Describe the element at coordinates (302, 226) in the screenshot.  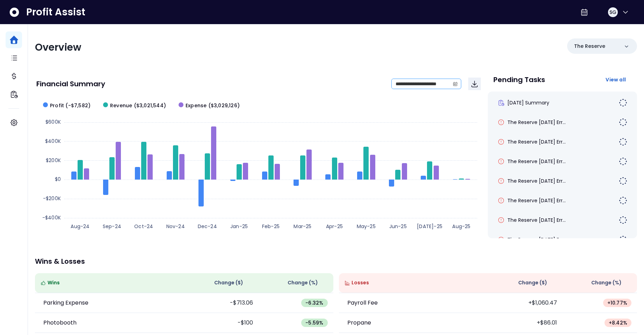
I see `text: Mar-25` at that location.